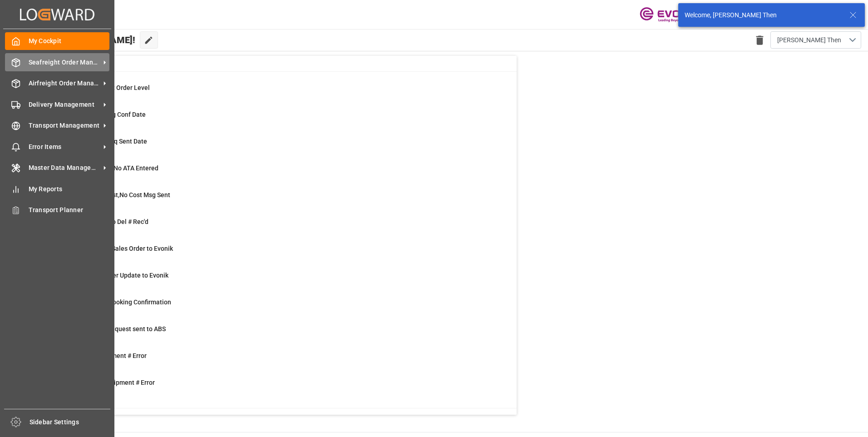  I want to click on span: Airfreight Order Management, so click(65, 83).